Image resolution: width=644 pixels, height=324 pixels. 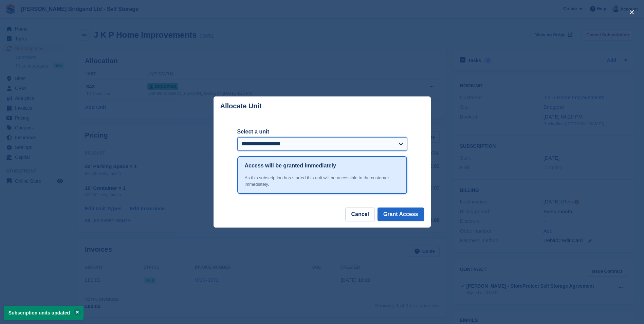 What do you see at coordinates (322, 132) in the screenshot?
I see `label: Select a unit` at bounding box center [322, 132].